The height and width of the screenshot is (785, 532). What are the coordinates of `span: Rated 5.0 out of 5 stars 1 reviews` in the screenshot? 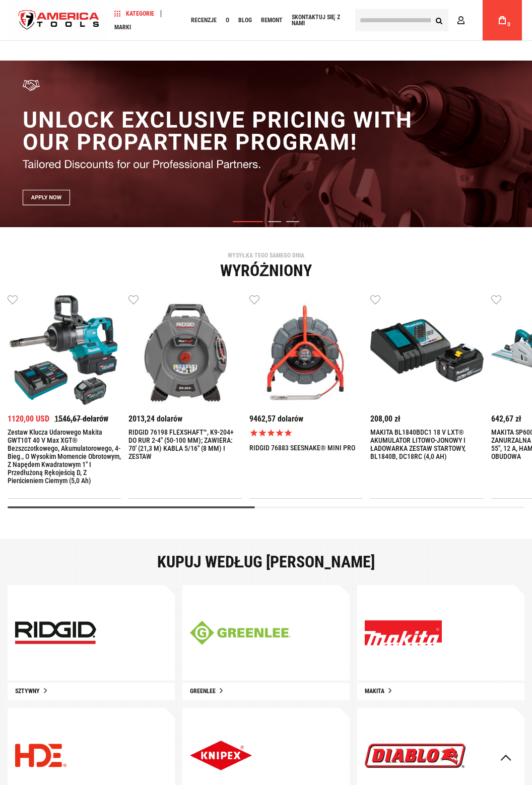 It's located at (306, 433).